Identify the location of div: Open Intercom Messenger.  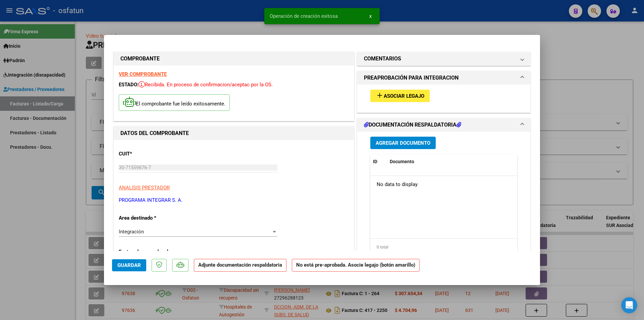
(629, 305).